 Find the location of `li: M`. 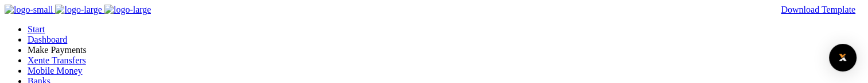

li: M is located at coordinates (446, 50).